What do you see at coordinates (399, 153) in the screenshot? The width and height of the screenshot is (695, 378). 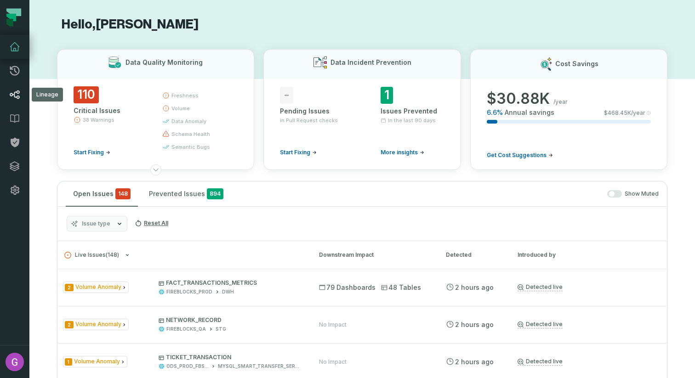 I see `span: More insights` at bounding box center [399, 153].